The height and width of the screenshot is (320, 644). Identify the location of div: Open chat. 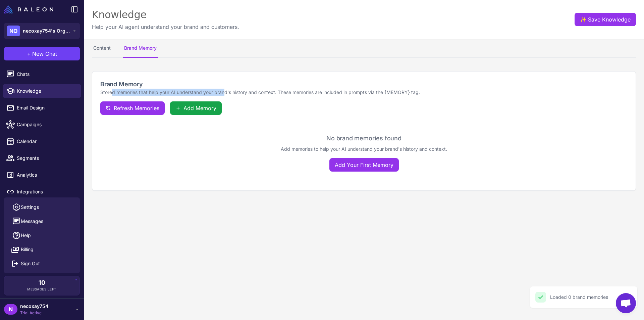
(626, 303).